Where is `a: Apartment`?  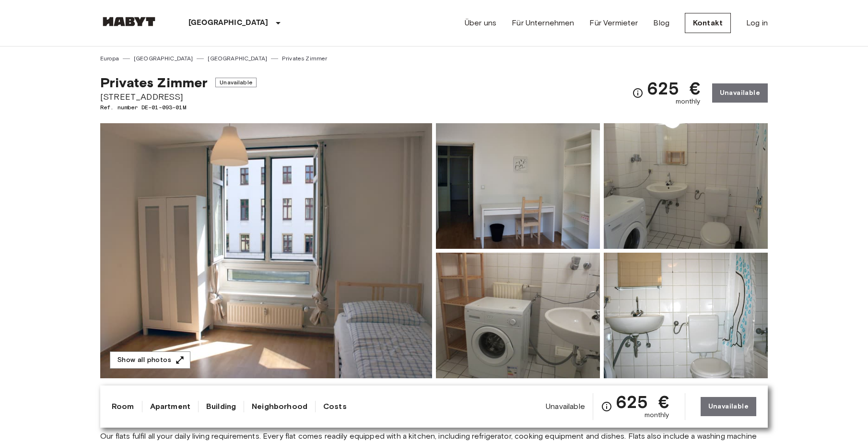 a: Apartment is located at coordinates (170, 407).